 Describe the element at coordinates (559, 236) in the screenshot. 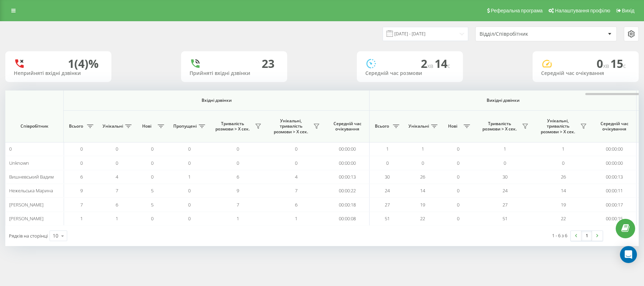

I see `div: 1 - 6 з 6` at that location.